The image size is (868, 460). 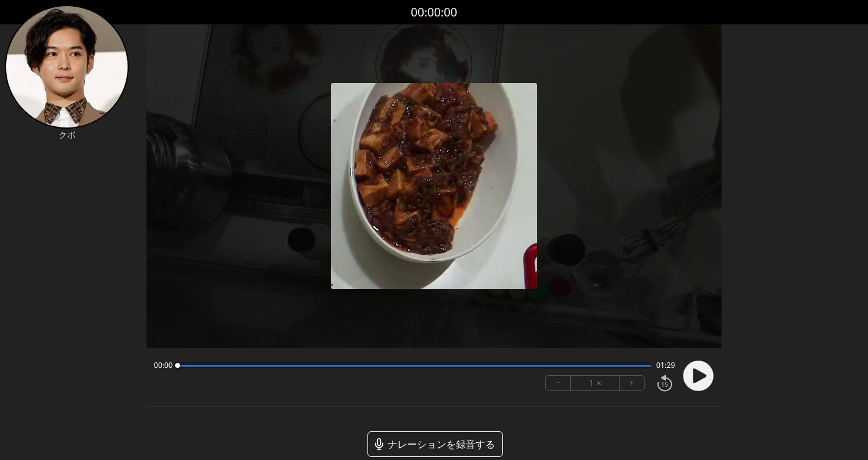 I want to click on font: 00:00:00, so click(x=434, y=12).